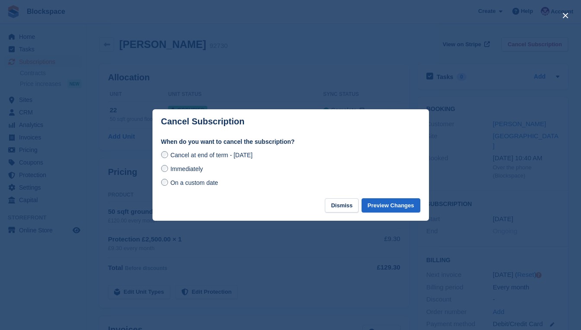 The image size is (581, 330). What do you see at coordinates (186, 169) in the screenshot?
I see `span: Immediately` at bounding box center [186, 169].